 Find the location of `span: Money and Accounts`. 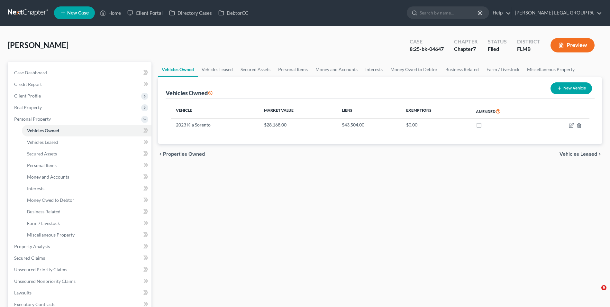

span: Money and Accounts is located at coordinates (48, 177).